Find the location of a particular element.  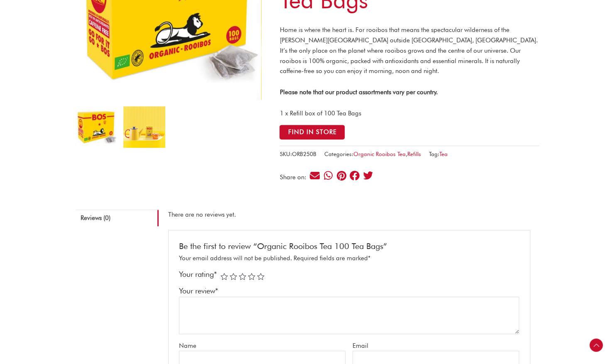

p: There are no reviews yet. is located at coordinates (349, 215).